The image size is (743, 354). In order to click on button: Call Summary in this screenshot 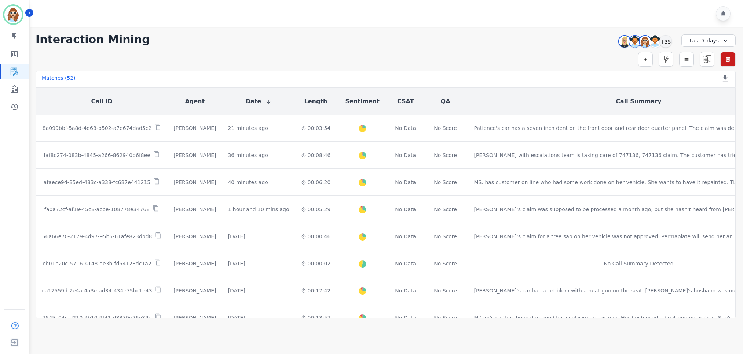, I will do `click(638, 102)`.